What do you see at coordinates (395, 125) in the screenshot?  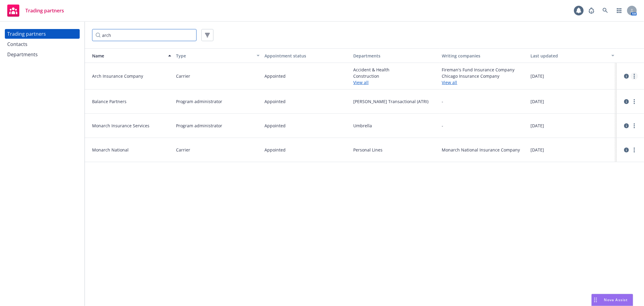 I see `span: Umbrella` at bounding box center [395, 125].